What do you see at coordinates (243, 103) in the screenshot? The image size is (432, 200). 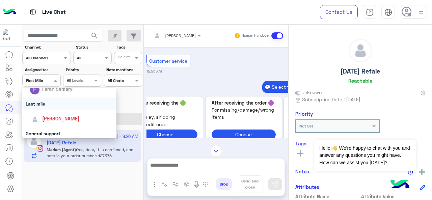 I see `p: 🟣 After receiving the order` at bounding box center [243, 103].